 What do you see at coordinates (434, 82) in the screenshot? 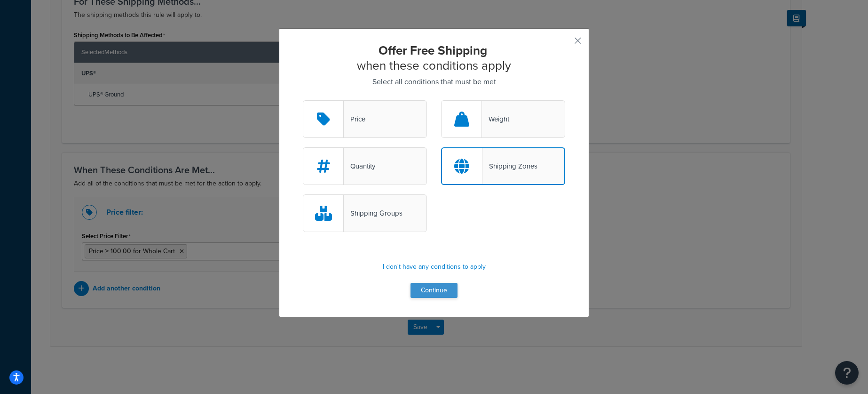
I see `p: Select all conditions that must be met` at bounding box center [434, 82].